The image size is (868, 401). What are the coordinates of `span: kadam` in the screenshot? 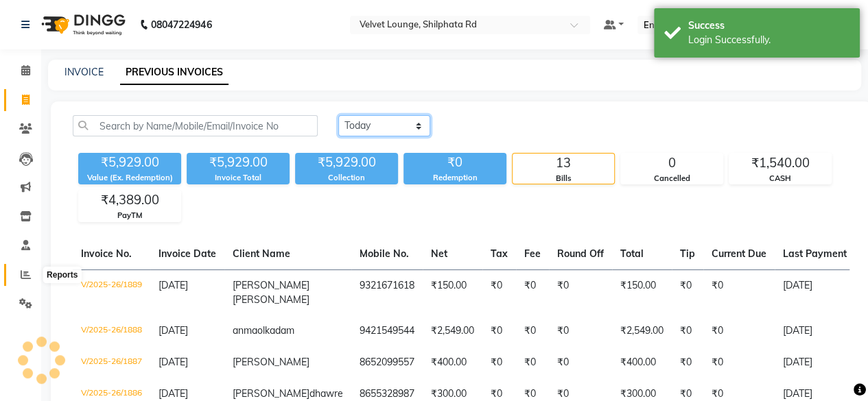 It's located at (280, 331).